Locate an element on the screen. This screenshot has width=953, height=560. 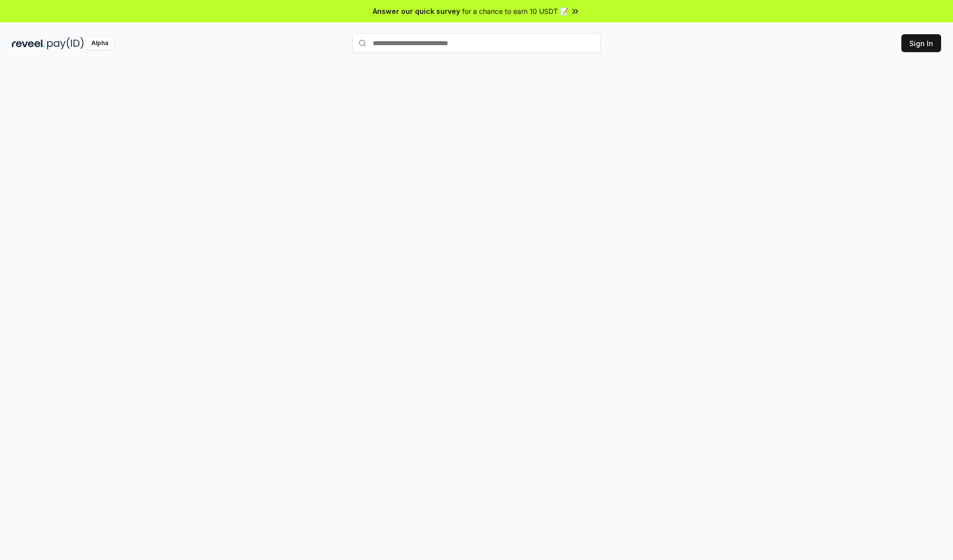
img: pay_id is located at coordinates (66, 43).